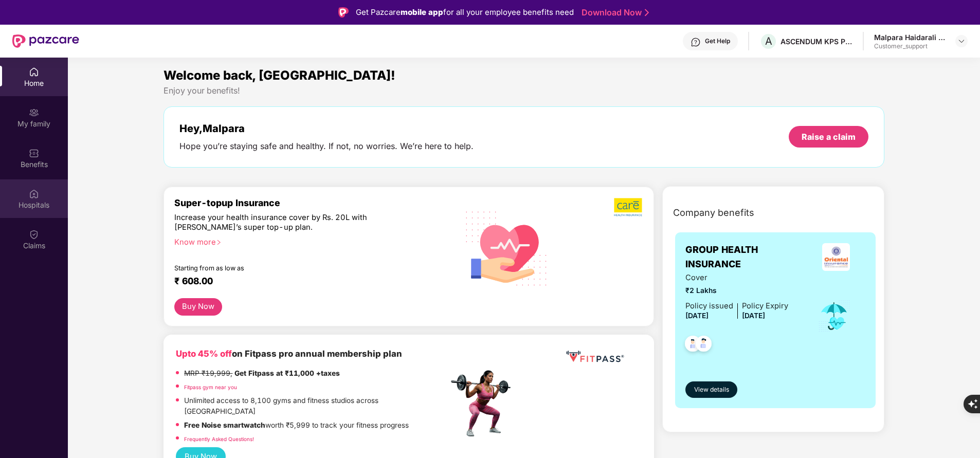  What do you see at coordinates (306, 282) in the screenshot?
I see `div: ₹ 608.00` at bounding box center [306, 282].